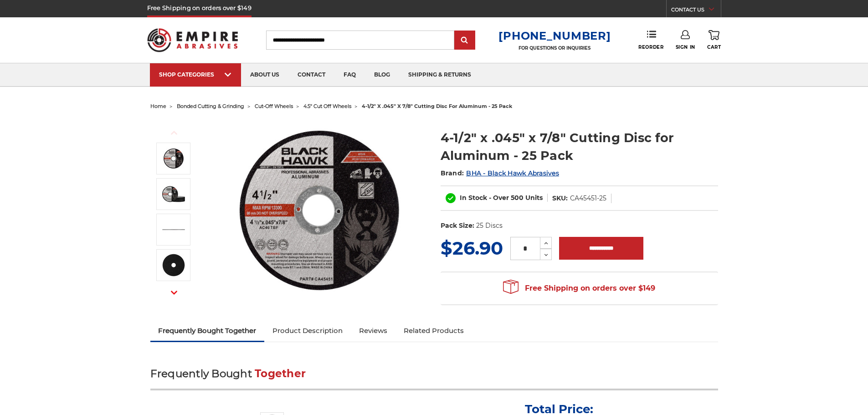 The width and height of the screenshot is (868, 415). What do you see at coordinates (513, 173) in the screenshot?
I see `span: BHA - Black Hawk Abrasives` at bounding box center [513, 173].